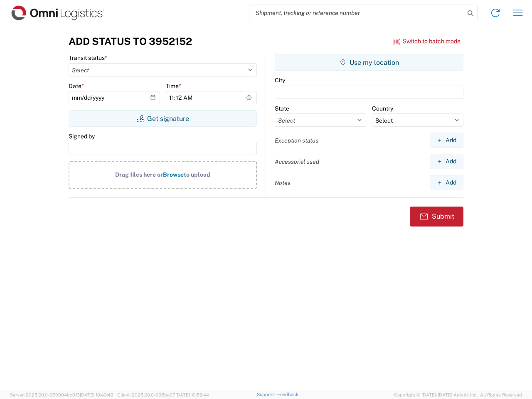  What do you see at coordinates (62, 395) in the screenshot?
I see `span: Server: 2025.20.0-970904bc0f3` at bounding box center [62, 395].